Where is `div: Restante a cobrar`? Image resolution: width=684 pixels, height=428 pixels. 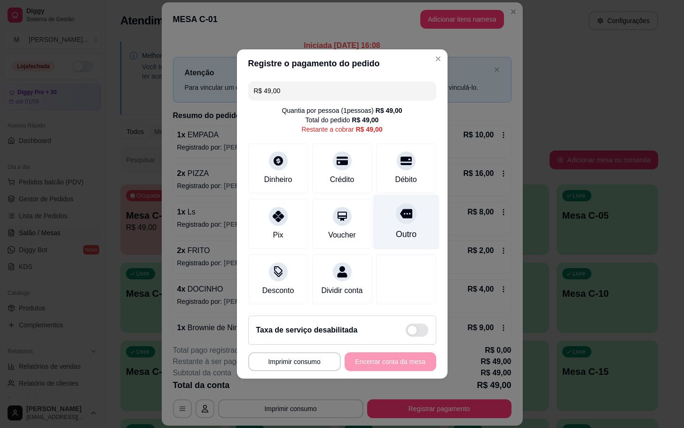 div: Restante a cobrar is located at coordinates (342, 129).